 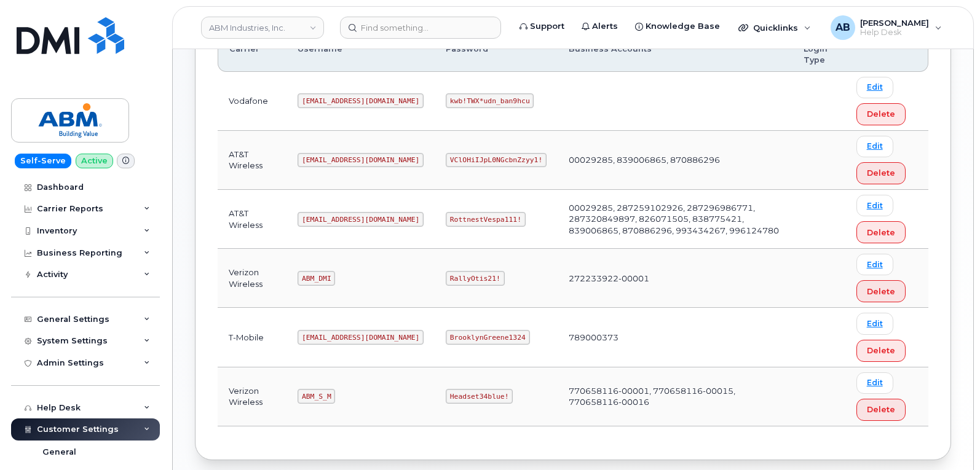 What do you see at coordinates (675, 397) in the screenshot?
I see `td: 770658116-00001, 770658116-00015, 770658116-00016` at bounding box center [675, 397].